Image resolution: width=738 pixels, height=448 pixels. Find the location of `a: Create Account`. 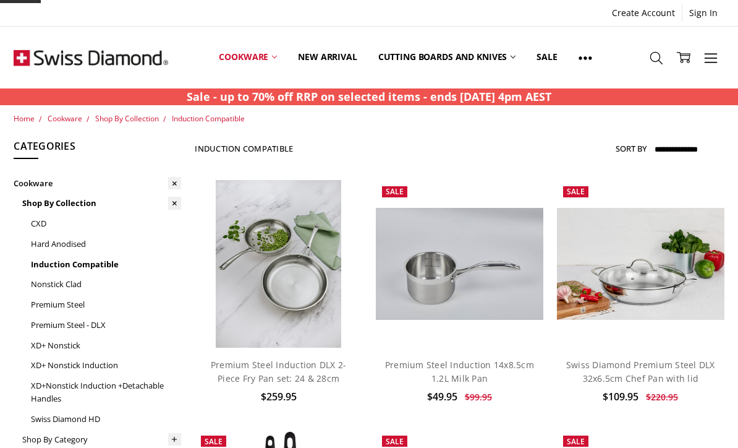

a: Create Account is located at coordinates (643, 13).